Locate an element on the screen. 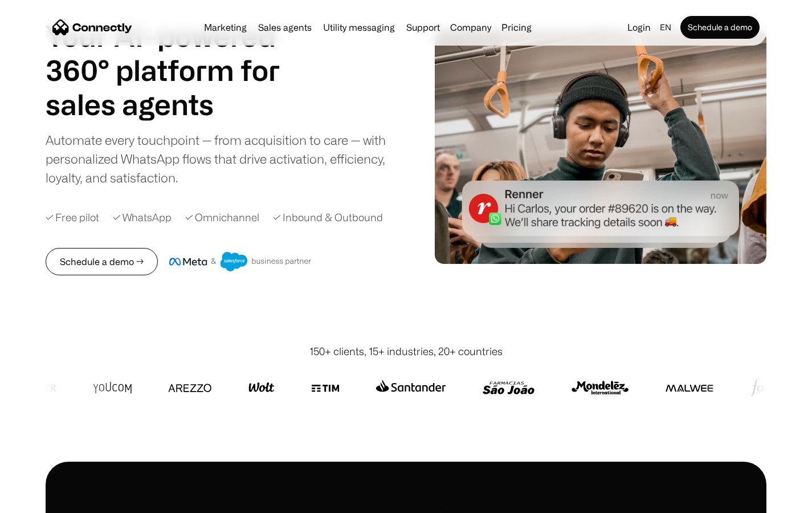 The image size is (812, 513). div: Company is located at coordinates (470, 28).